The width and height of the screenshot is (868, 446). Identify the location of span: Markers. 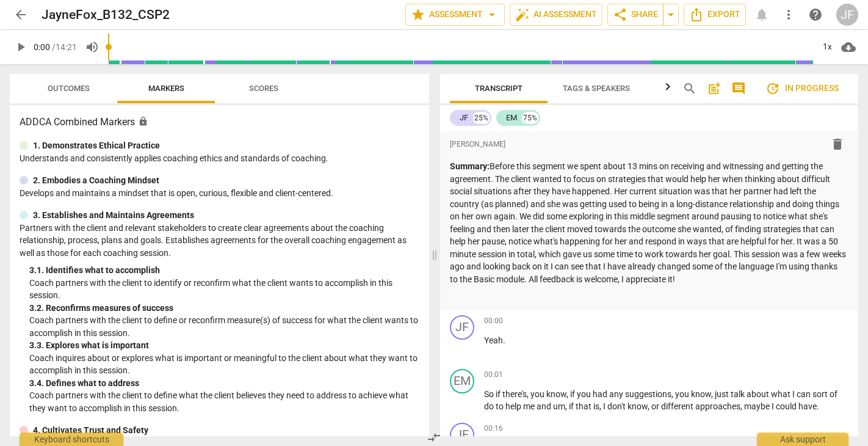
(166, 88).